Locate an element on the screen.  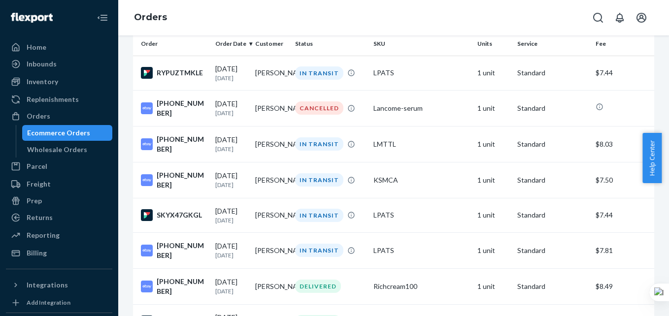
div: Ecommerce Orders is located at coordinates (59, 133).